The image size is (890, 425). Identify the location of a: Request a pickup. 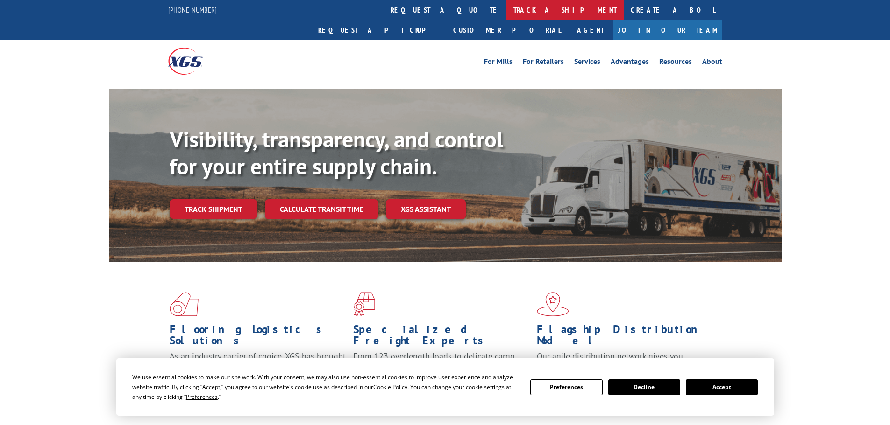
(378, 30).